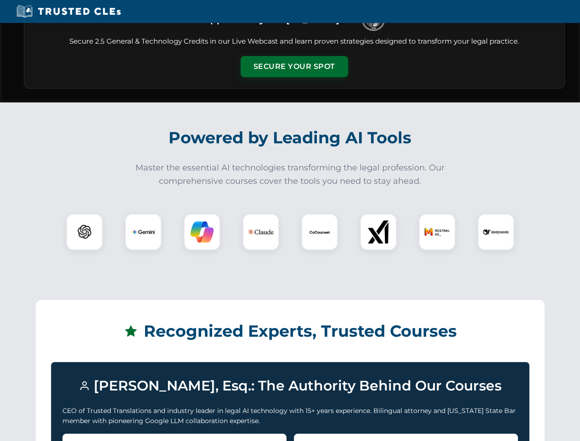  Describe the element at coordinates (496, 232) in the screenshot. I see `div: DeepSeek` at that location.